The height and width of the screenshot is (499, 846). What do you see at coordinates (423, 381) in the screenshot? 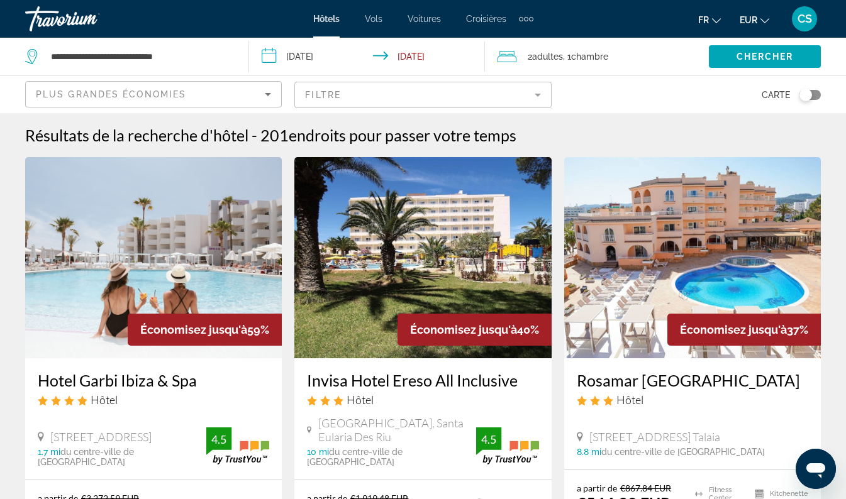
I see `h3: Invisa Hotel Ereso All Inclusive` at bounding box center [423, 381].